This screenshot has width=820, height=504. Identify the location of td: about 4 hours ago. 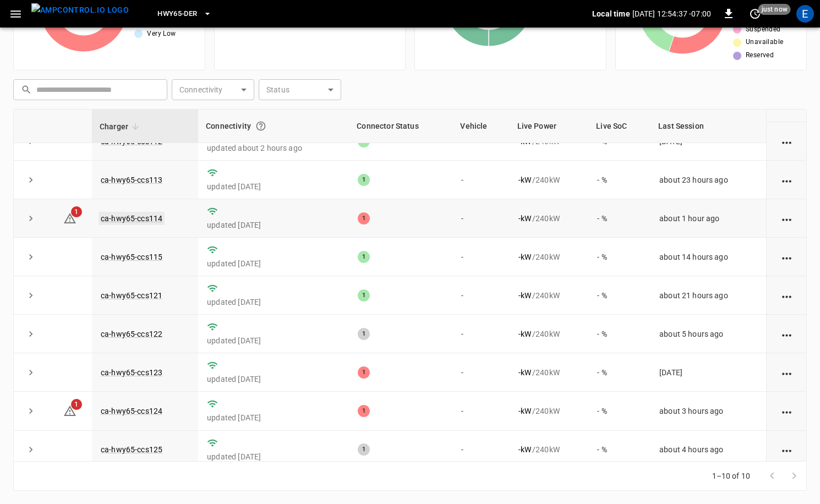
(709, 450).